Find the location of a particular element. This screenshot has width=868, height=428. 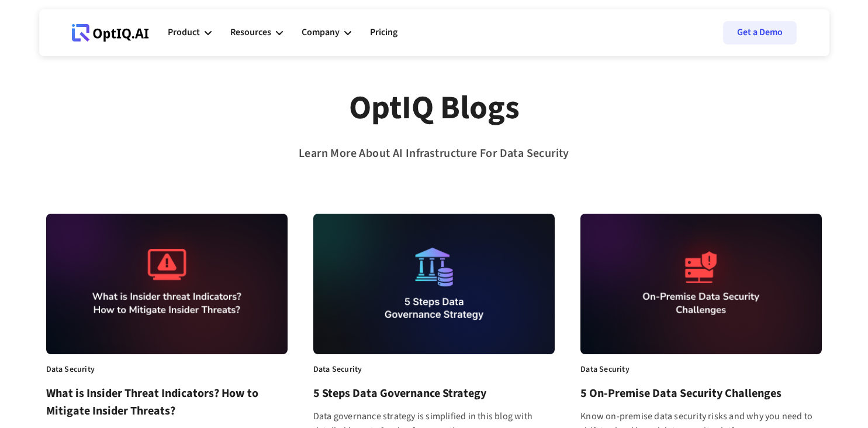

div: OptIQ Blogs is located at coordinates (434, 108).